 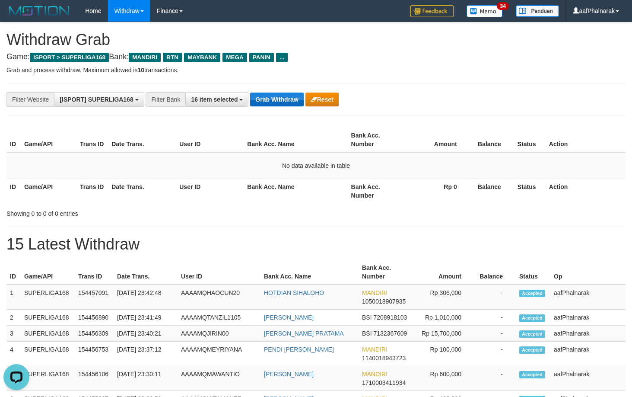 I want to click on td: 154456106, so click(x=94, y=378).